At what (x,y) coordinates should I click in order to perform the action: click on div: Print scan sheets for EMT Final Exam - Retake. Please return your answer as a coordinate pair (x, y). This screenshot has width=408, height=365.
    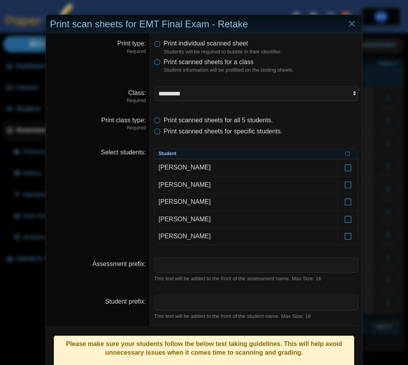
    Looking at the image, I should click on (204, 24).